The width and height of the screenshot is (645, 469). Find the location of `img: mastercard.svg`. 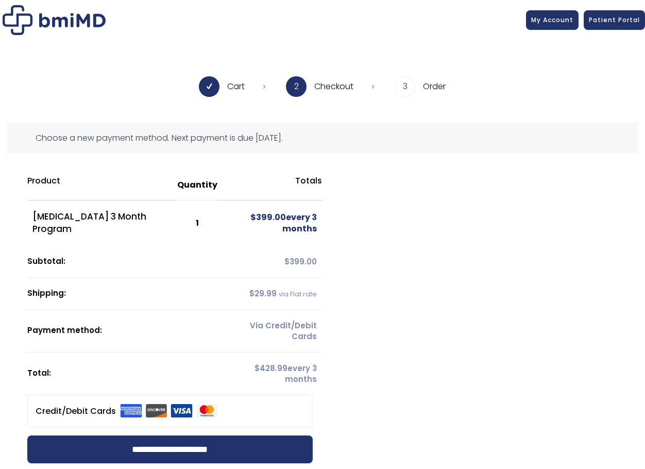

img: mastercard.svg is located at coordinates (207, 411).